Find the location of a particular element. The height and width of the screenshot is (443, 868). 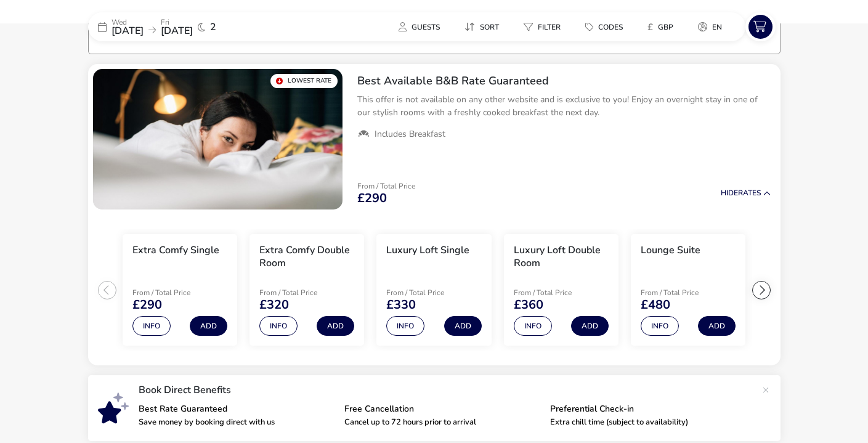

span: Codes is located at coordinates (611, 27).